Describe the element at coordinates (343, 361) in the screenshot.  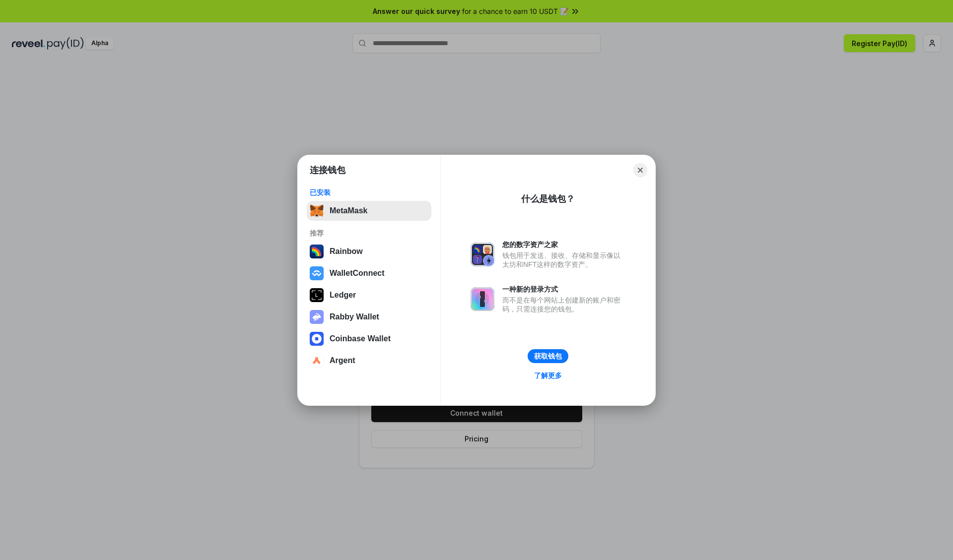
I see `div: Argent` at that location.